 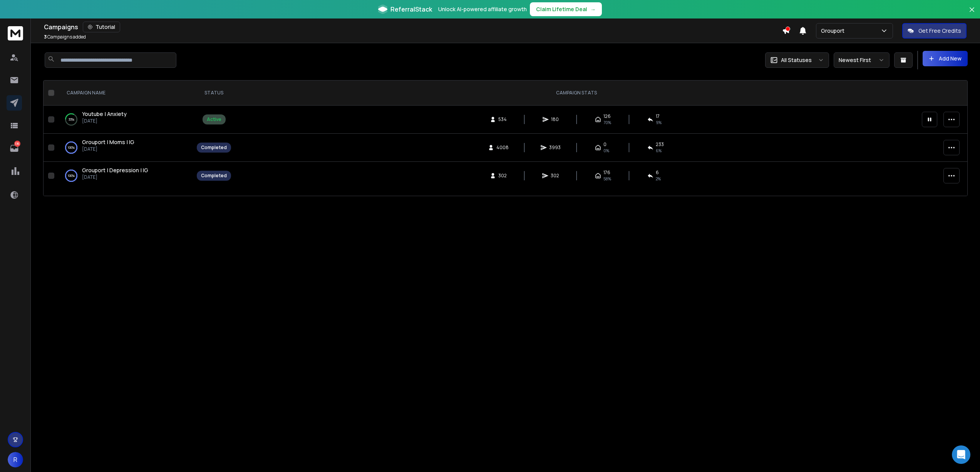 What do you see at coordinates (657, 172) in the screenshot?
I see `span: 6` at bounding box center [657, 172].